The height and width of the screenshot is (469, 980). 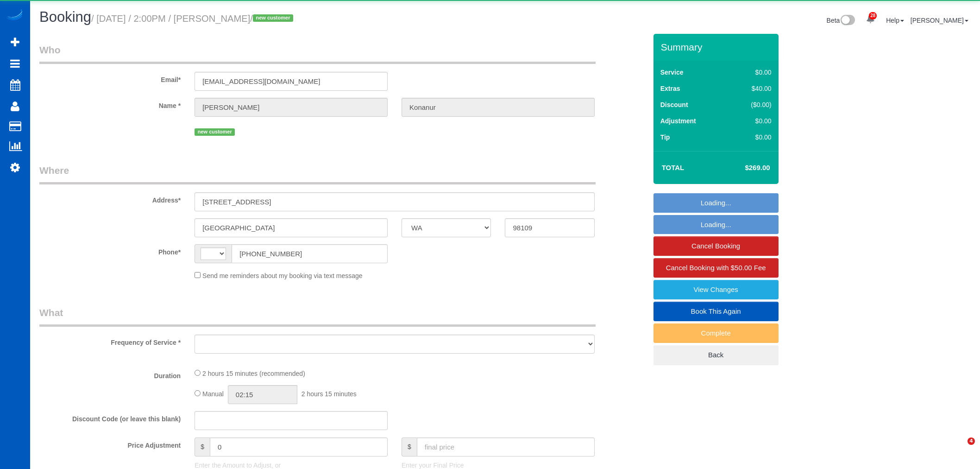 I want to click on span: Send me reminders about my booking via text message, so click(x=283, y=276).